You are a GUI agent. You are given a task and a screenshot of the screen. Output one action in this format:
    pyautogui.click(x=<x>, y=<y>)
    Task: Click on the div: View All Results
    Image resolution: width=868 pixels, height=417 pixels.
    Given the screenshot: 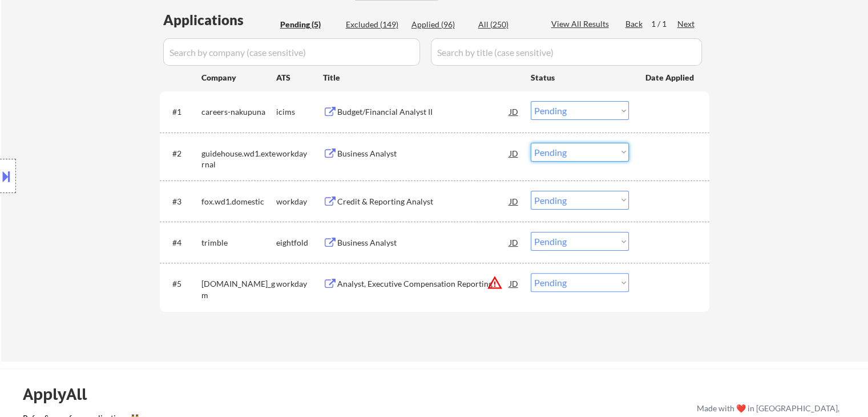 What is the action you would take?
    pyautogui.click(x=581, y=24)
    